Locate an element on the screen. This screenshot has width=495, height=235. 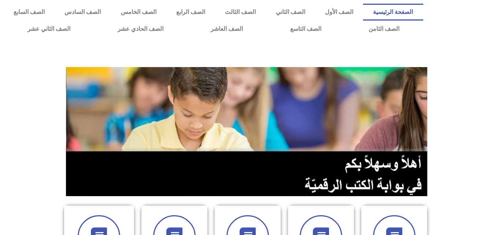
a: الصف الرابع is located at coordinates (191, 12).